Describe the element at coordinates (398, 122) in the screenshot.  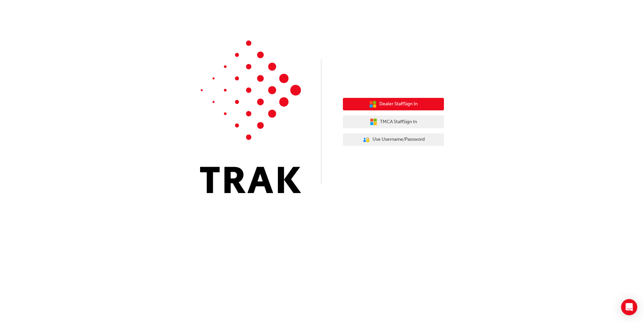
I see `span: TMCA Staff Sign In` at that location.